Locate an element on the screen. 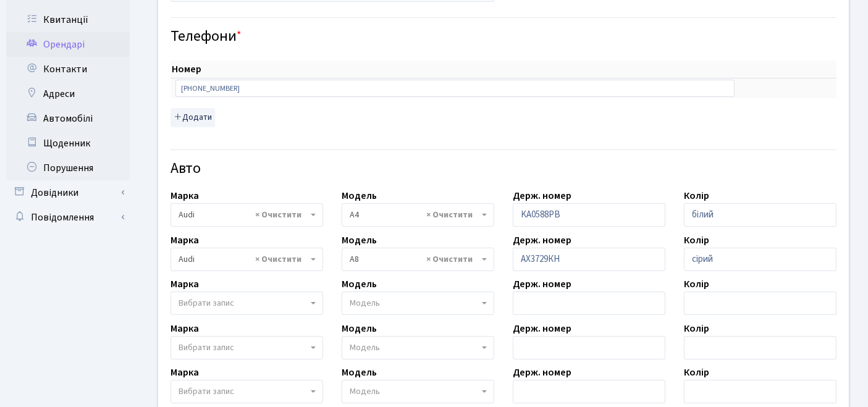  a: Орендарі is located at coordinates (68, 44).